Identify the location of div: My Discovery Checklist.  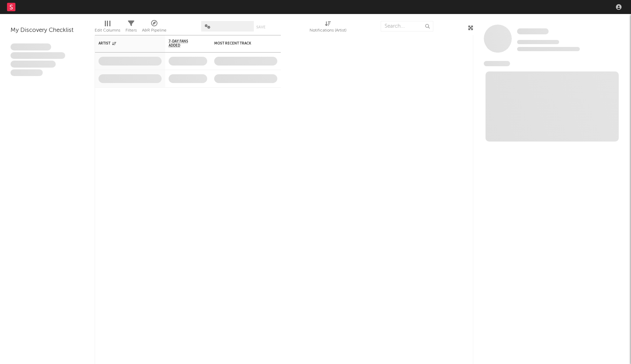
(48, 30).